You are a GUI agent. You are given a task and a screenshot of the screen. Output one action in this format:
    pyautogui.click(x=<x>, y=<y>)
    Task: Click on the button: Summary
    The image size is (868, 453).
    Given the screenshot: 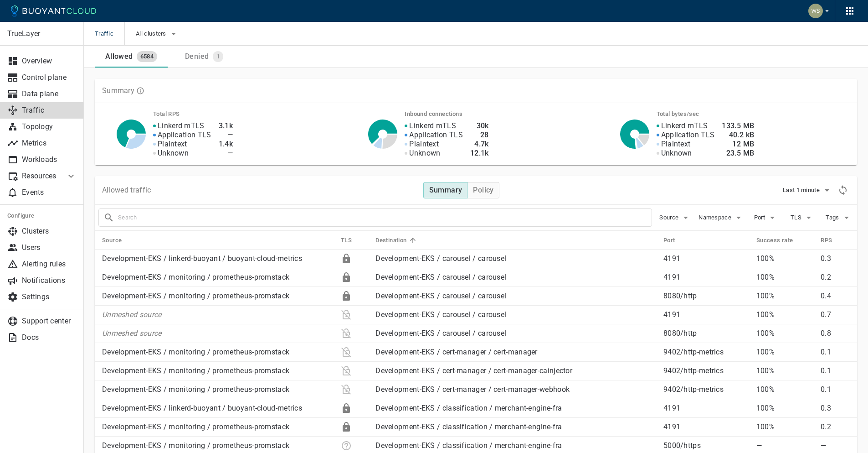 What is the action you would take?
    pyautogui.click(x=446, y=190)
    